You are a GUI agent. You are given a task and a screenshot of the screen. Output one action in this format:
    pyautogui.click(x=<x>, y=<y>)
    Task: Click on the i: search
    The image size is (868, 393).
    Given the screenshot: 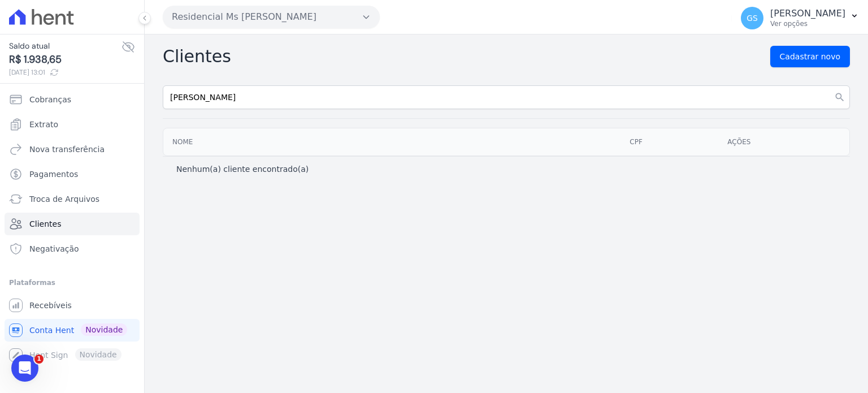 What is the action you would take?
    pyautogui.click(x=840, y=97)
    